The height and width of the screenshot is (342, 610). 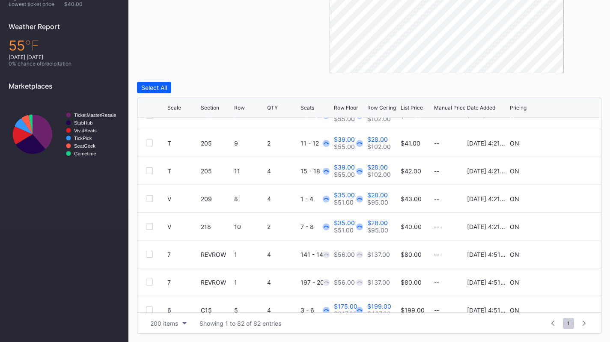 I want to click on div: Manual Price, so click(x=450, y=108).